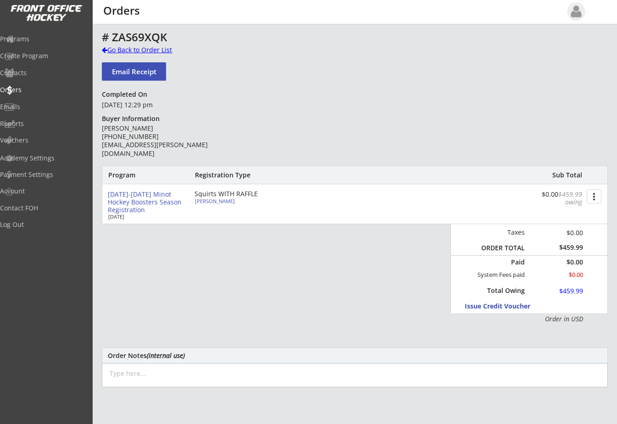  Describe the element at coordinates (562, 175) in the screenshot. I see `div: Sub Total` at that location.